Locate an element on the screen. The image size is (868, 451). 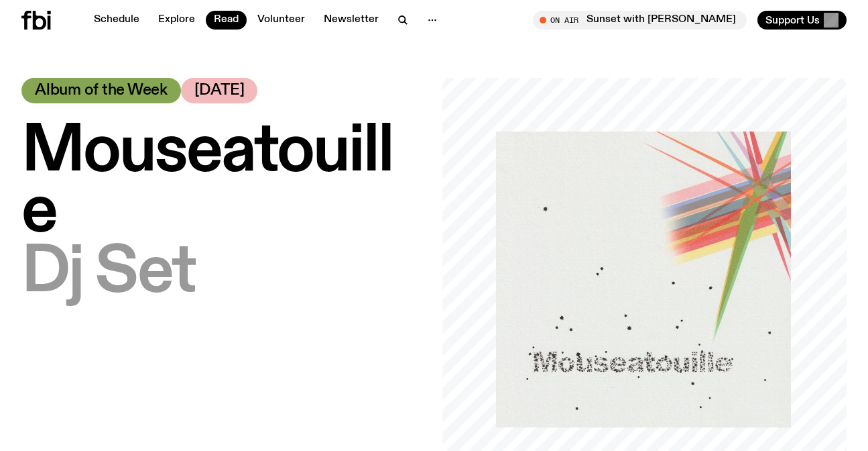
img: DJ Set feels like your parents' old shag carpet and sticky leather couches in the summer, and tas... is located at coordinates (644, 279).